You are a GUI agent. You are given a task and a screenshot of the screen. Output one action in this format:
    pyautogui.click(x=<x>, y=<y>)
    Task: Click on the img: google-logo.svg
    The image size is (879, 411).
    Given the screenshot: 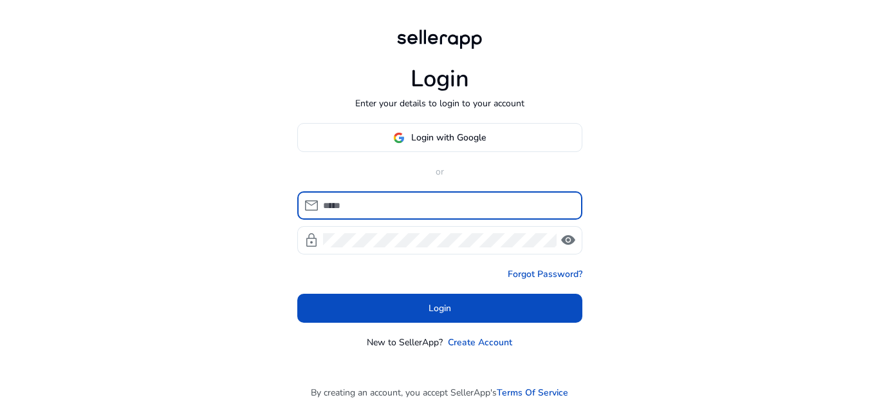 What is the action you would take?
    pyautogui.click(x=399, y=138)
    